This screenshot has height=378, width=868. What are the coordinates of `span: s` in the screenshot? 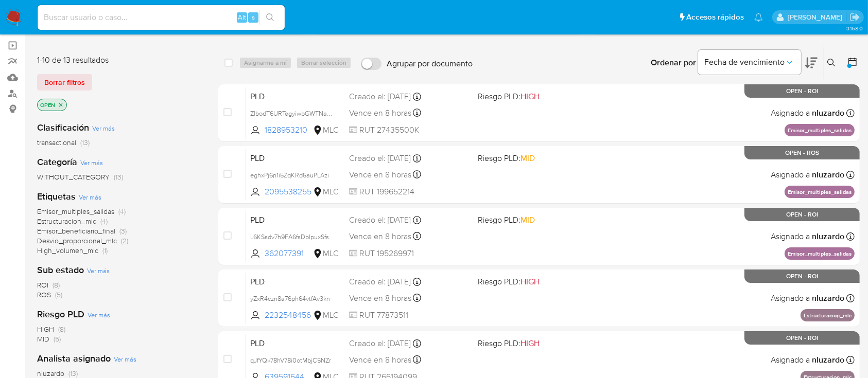 It's located at (254, 17).